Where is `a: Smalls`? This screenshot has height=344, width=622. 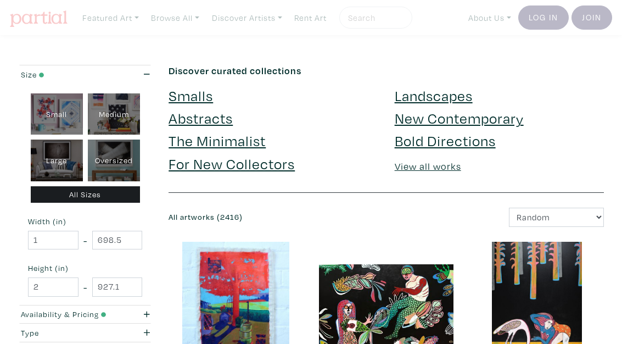 a: Smalls is located at coordinates (191, 95).